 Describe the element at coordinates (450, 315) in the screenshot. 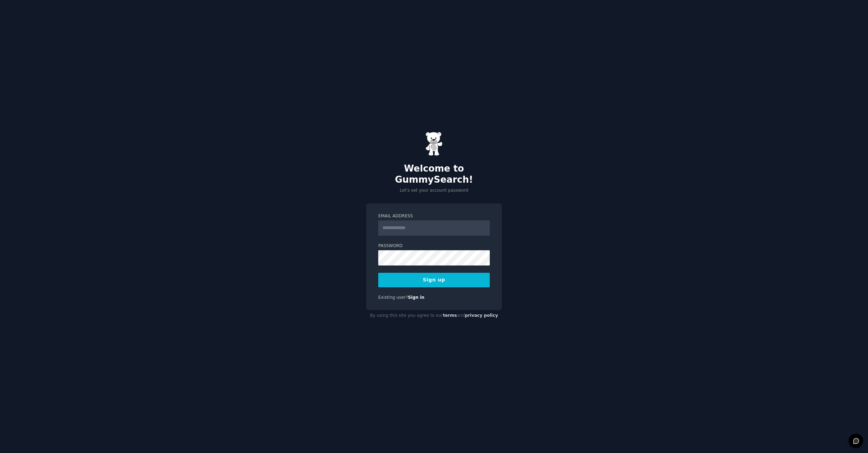

I see `a: terms` at that location.